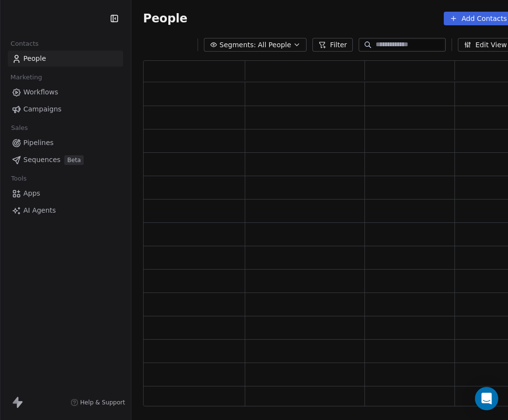 The width and height of the screenshot is (508, 420). I want to click on a: Help & Support, so click(98, 402).